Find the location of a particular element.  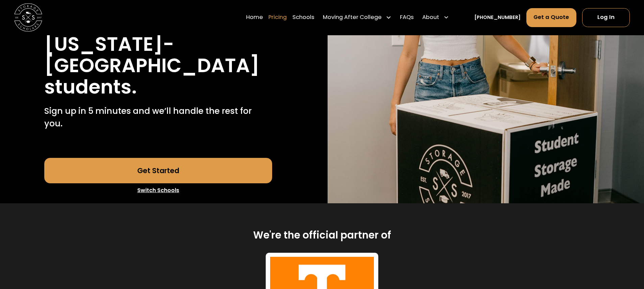

a: Pricing is located at coordinates (277, 18).